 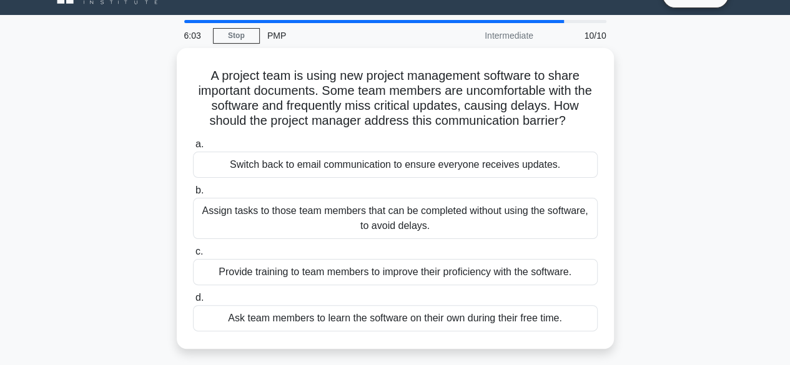 What do you see at coordinates (199, 297) in the screenshot?
I see `span: d.` at bounding box center [199, 297].